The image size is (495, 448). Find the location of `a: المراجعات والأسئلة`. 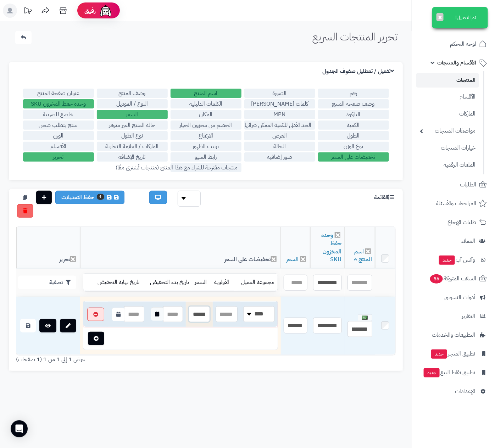

a: المراجعات والأسئلة is located at coordinates (454, 204).